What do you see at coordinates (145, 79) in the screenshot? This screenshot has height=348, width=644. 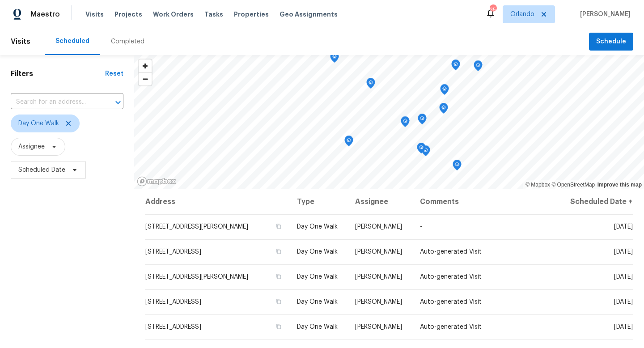 I see `button: Zoom out` at bounding box center [145, 79].